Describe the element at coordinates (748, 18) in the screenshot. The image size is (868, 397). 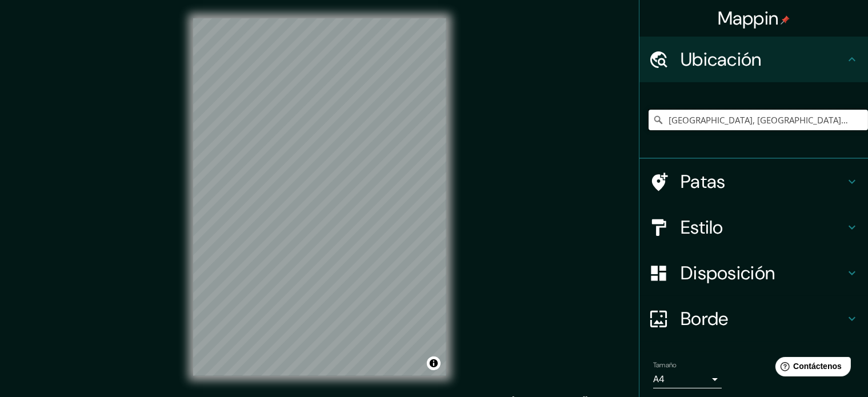
I see `font: Mappin` at that location.